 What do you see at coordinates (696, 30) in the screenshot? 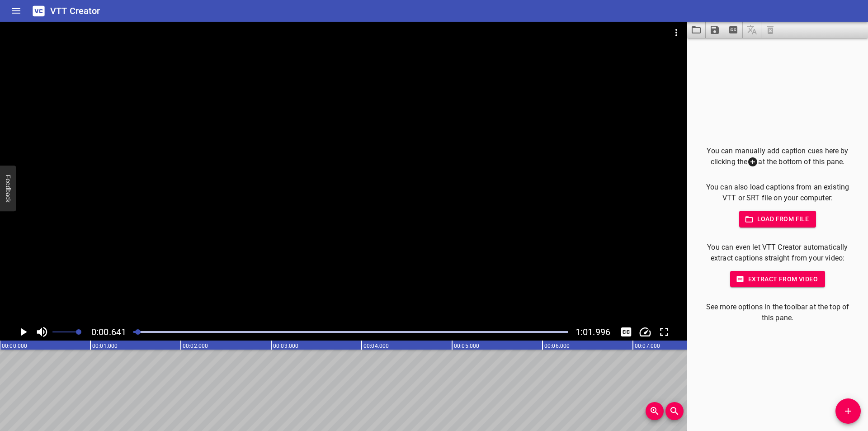
I see `svg: Load captions from file` at bounding box center [696, 30].